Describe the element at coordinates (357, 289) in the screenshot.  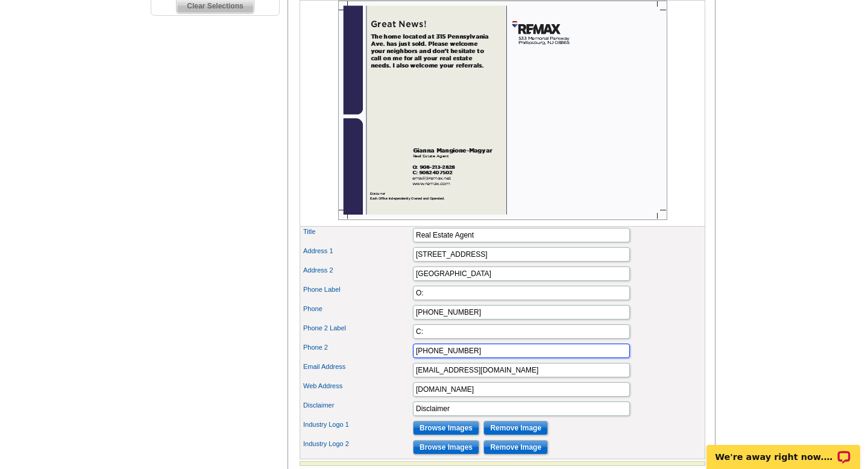
I see `label: Phone Label` at that location.